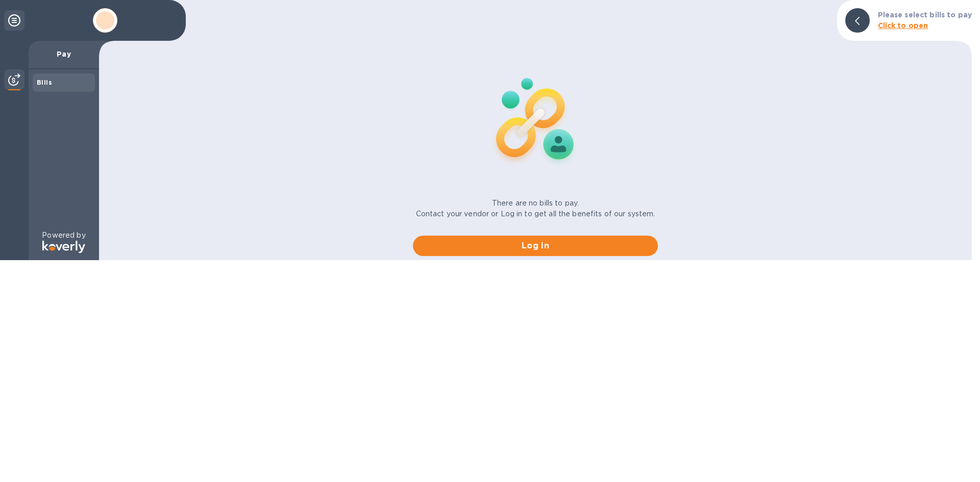 The height and width of the screenshot is (482, 980). I want to click on span: Log in, so click(536, 246).